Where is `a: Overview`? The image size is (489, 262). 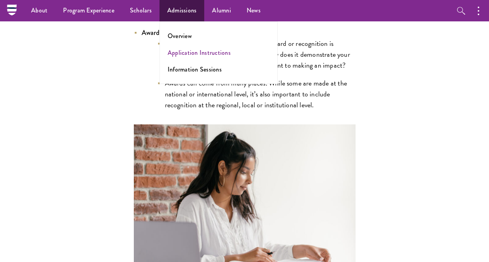
a: Overview is located at coordinates (180, 36).